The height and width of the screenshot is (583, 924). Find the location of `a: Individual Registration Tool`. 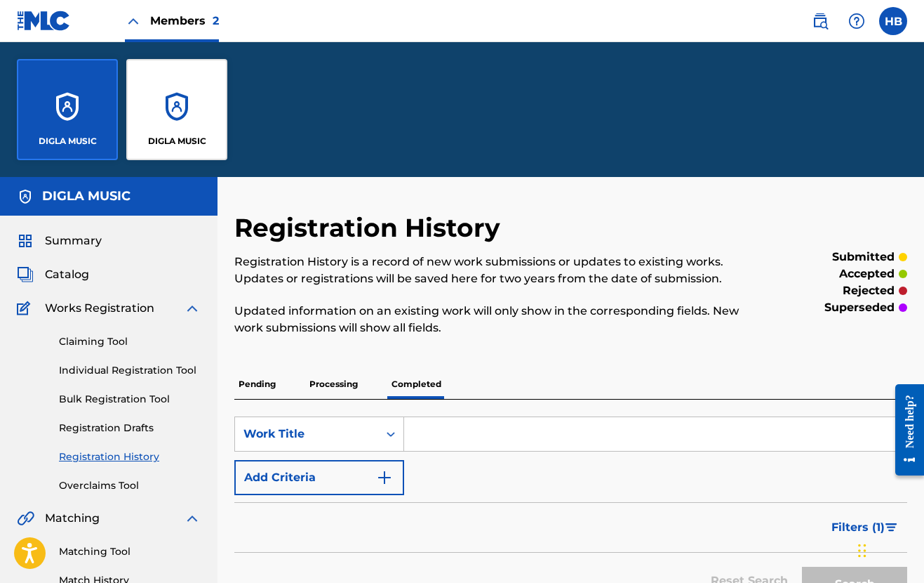

a: Individual Registration Tool is located at coordinates (130, 370).